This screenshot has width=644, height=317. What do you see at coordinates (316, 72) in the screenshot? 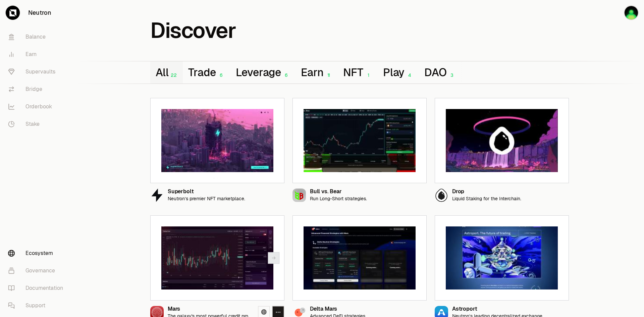
I see `button: Earn` at bounding box center [316, 72].